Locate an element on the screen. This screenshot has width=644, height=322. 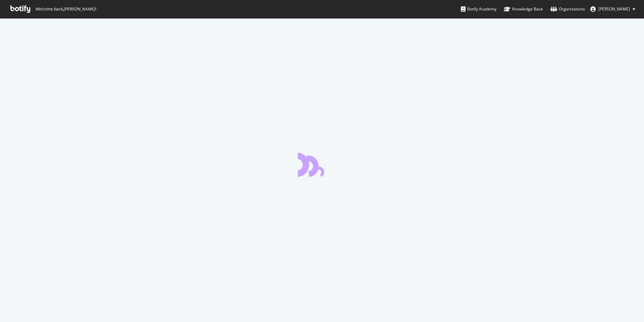
div: Organizations is located at coordinates (568, 9).